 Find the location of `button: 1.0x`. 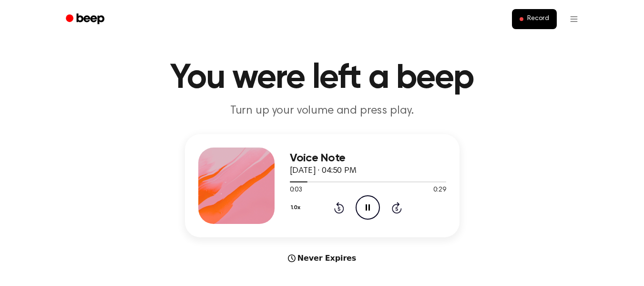

button: 1.0x is located at coordinates (297, 208).